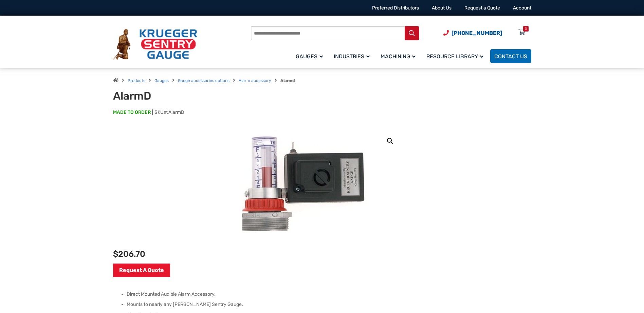 Image resolution: width=644 pixels, height=313 pixels. What do you see at coordinates (353, 56) in the screenshot?
I see `a: Industries` at bounding box center [353, 56].